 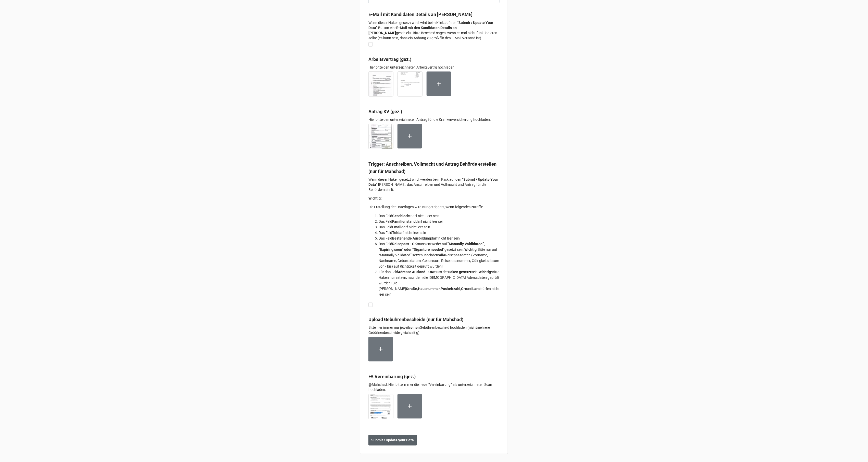 What do you see at coordinates (473, 328) in the screenshot?
I see `strong: nicht` at bounding box center [473, 328].